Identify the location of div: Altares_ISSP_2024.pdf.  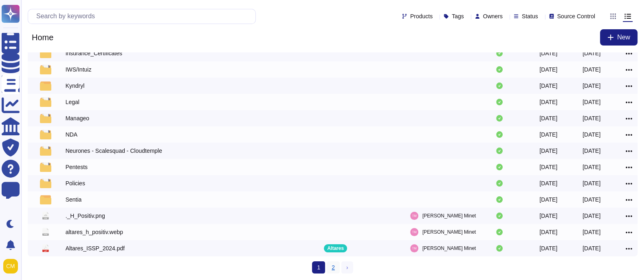
(95, 248).